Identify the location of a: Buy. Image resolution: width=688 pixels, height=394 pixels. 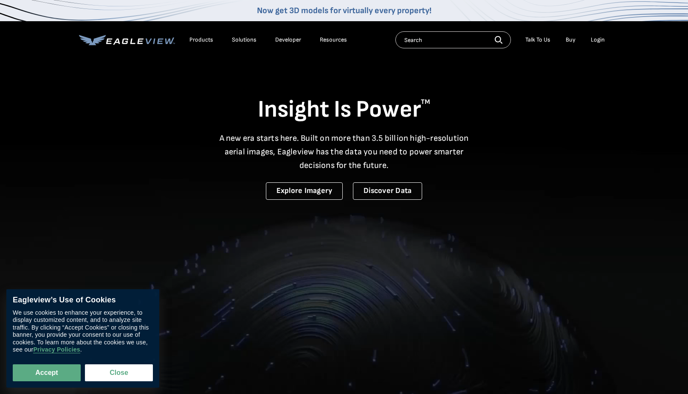
(570, 40).